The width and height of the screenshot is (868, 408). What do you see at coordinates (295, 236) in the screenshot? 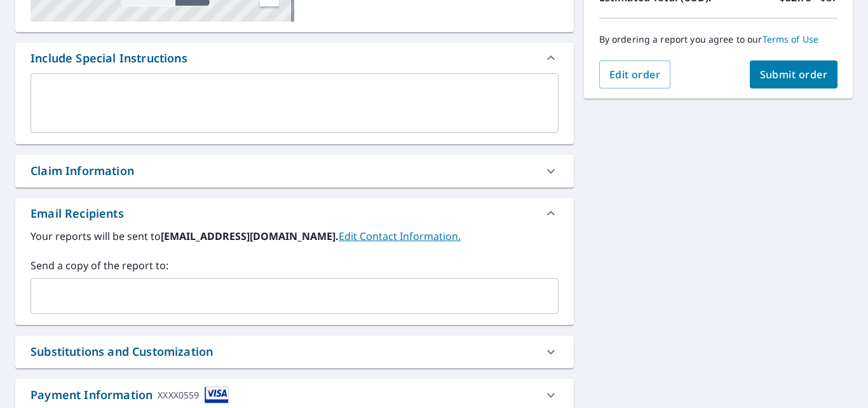
I see `label: Your reports will be sent to` at bounding box center [295, 236].